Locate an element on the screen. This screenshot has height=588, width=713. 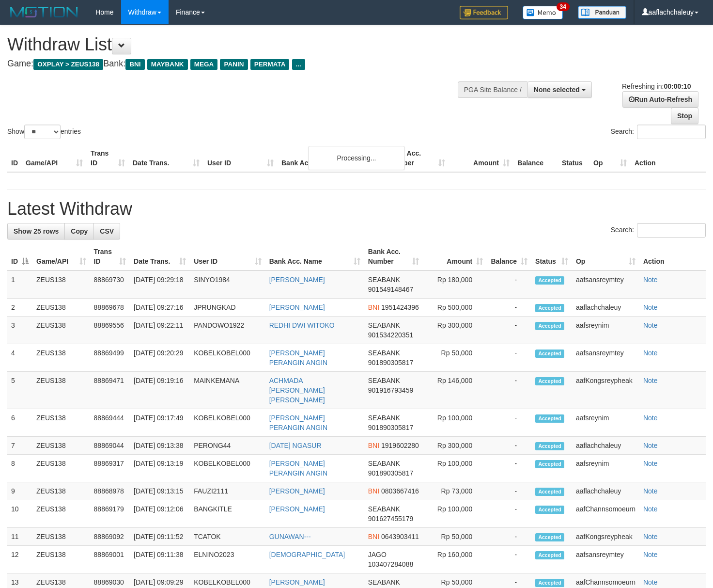
a: Run Auto-Refresh is located at coordinates (661, 99).